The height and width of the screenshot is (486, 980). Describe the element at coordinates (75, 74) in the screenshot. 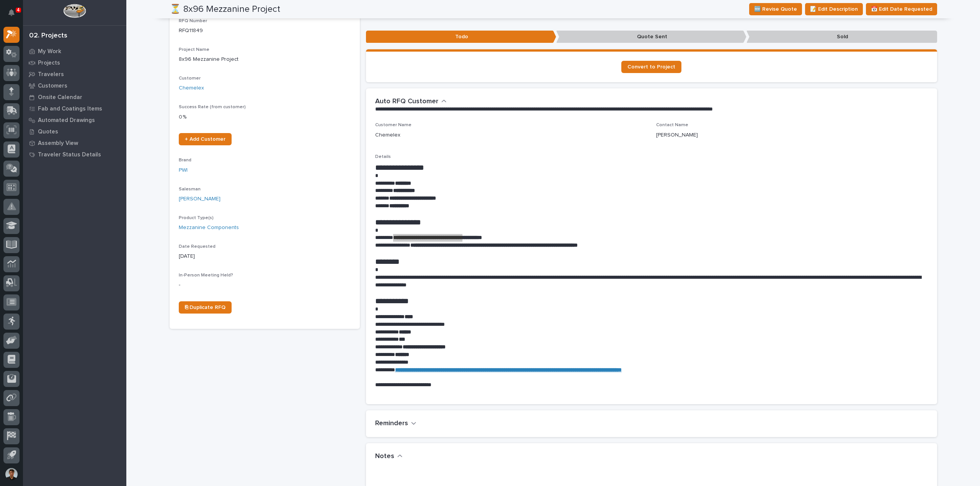

I see `a: Travelers` at that location.